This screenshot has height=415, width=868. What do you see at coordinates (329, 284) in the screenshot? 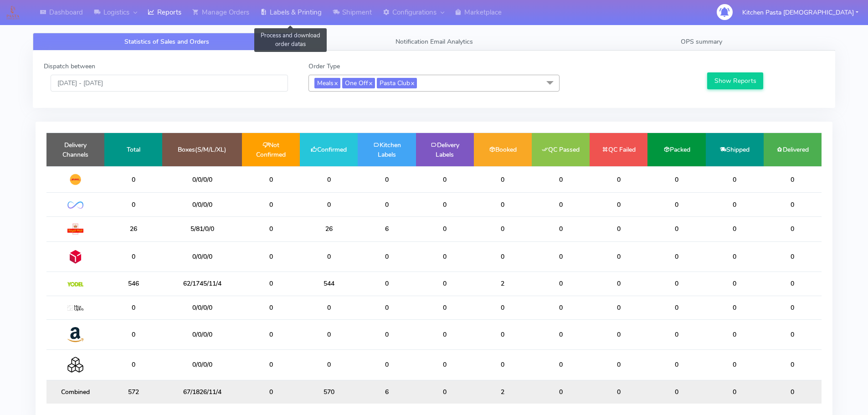
I see `td: 544` at bounding box center [329, 284].